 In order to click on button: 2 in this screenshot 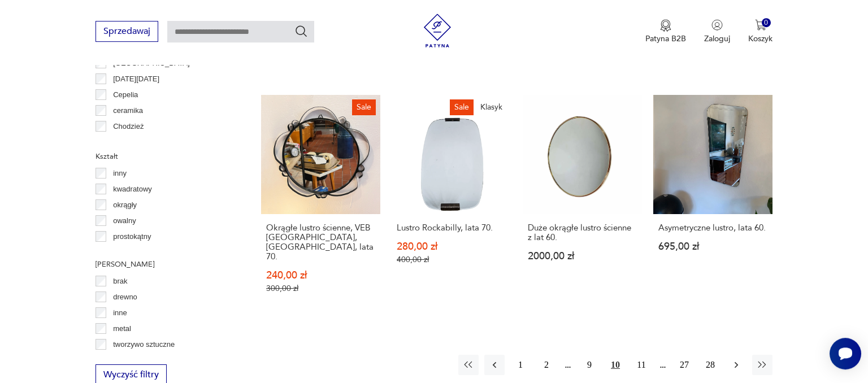, I will do `click(547, 365)`.